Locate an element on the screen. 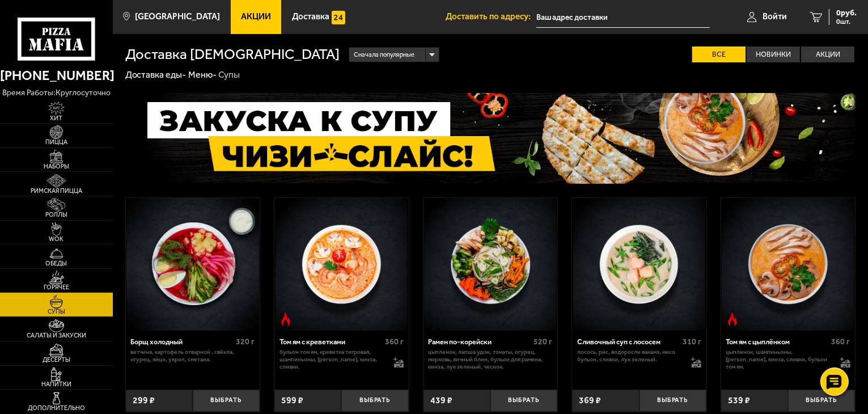 The image size is (868, 414). a: Сливочный суп с лососем is located at coordinates (638, 264).